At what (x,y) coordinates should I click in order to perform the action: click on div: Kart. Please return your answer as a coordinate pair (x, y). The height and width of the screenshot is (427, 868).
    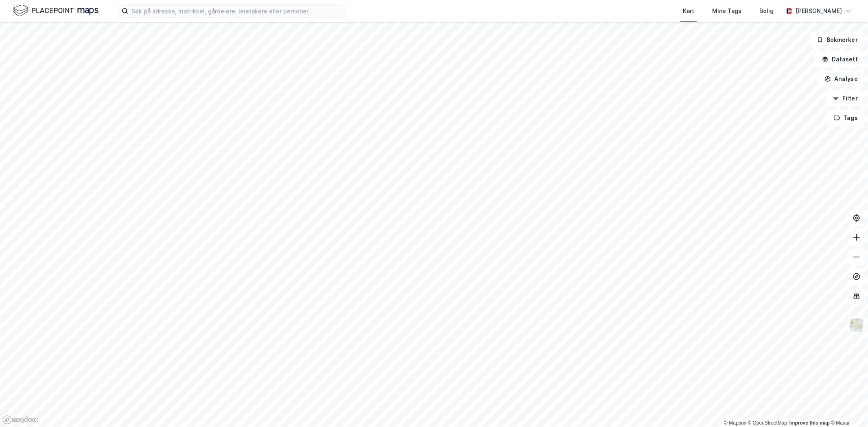
    Looking at the image, I should click on (689, 11).